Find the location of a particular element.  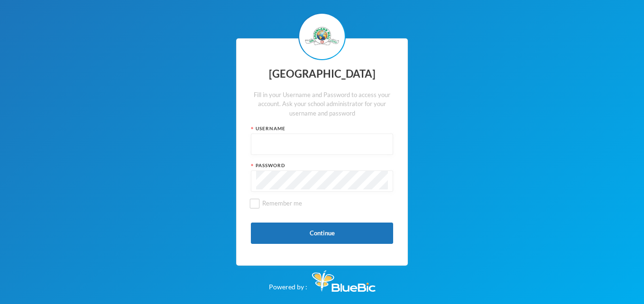

span: Remember me is located at coordinates (282, 203).